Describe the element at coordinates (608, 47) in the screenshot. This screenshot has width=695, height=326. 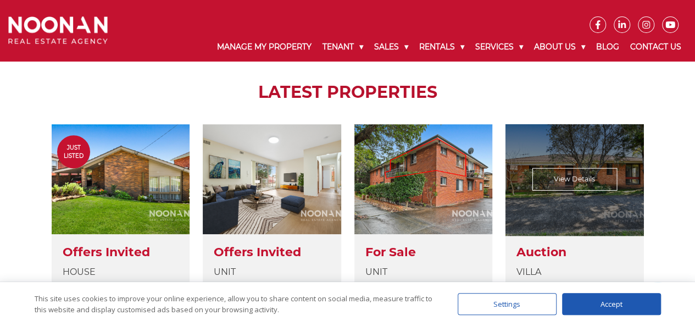
I see `a: Blog` at that location.